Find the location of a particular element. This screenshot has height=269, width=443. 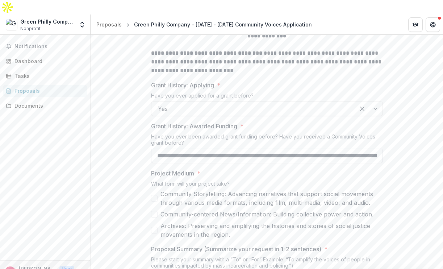

div: Have you ever applied for a grant before? is located at coordinates (267, 97).